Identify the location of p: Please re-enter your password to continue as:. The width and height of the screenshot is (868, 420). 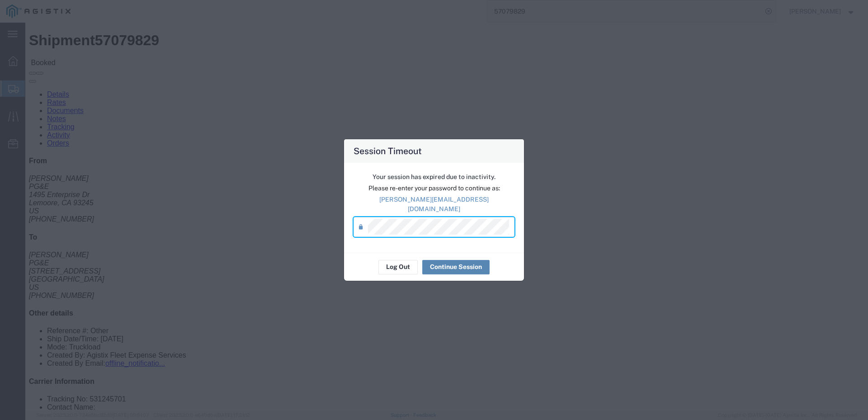
(434, 188).